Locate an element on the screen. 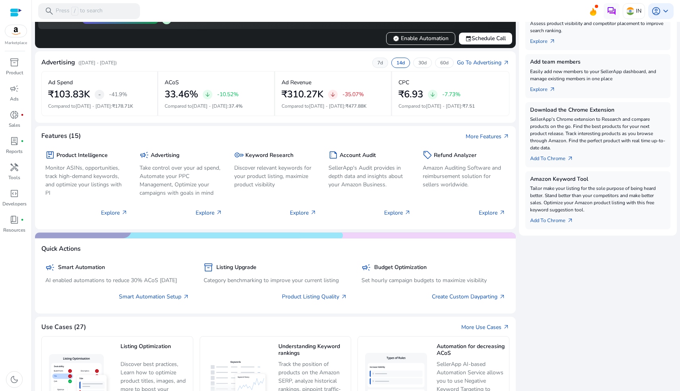 The width and height of the screenshot is (680, 391). a: More Use Casesarrow_outward is located at coordinates (485, 327).